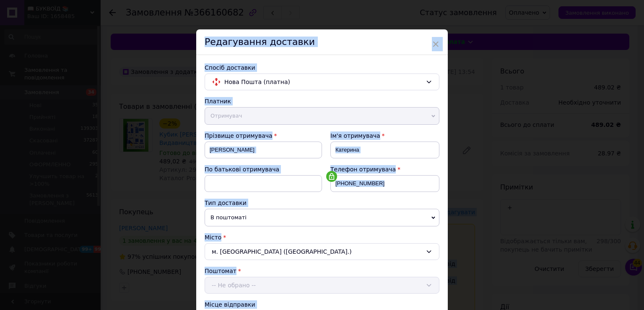 This screenshot has height=310, width=644. Describe the element at coordinates (322, 237) in the screenshot. I see `div: Місто` at that location.